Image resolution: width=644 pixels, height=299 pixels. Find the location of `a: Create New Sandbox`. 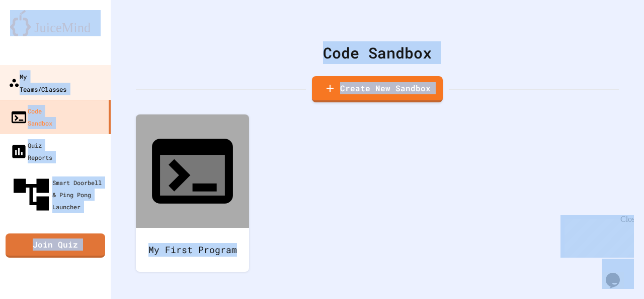

a: Create New Sandbox is located at coordinates (378, 89).